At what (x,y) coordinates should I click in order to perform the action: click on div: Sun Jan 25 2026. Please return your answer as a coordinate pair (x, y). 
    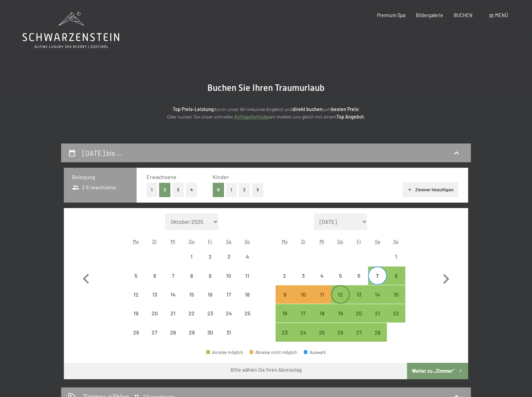
    Looking at the image, I should click on (247, 313).